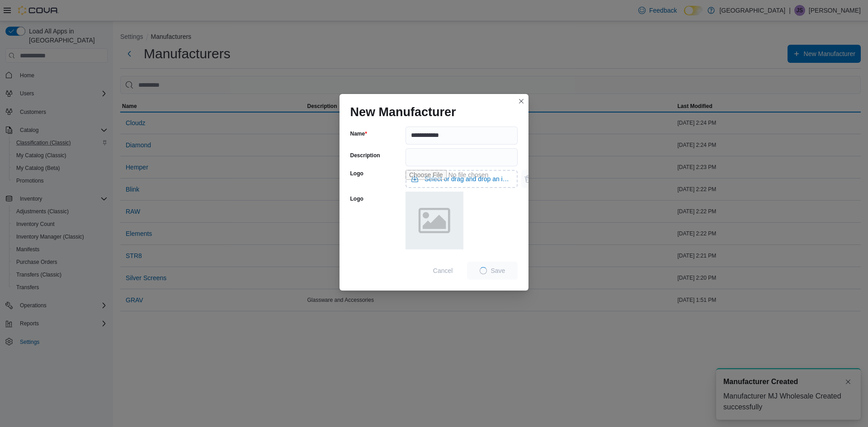 Image resolution: width=868 pixels, height=427 pixels. I want to click on button: LoadingSave, so click(492, 271).